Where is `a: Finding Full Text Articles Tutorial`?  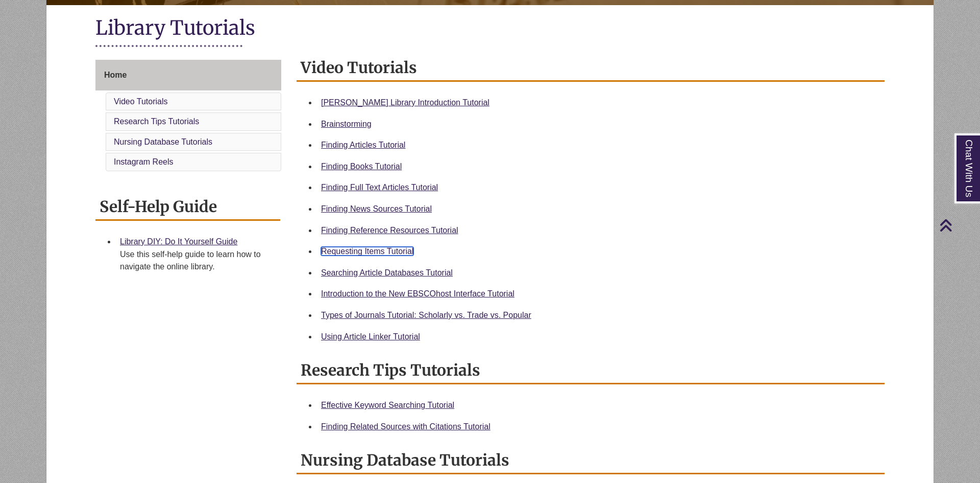 a: Finding Full Text Articles Tutorial is located at coordinates (379, 187).